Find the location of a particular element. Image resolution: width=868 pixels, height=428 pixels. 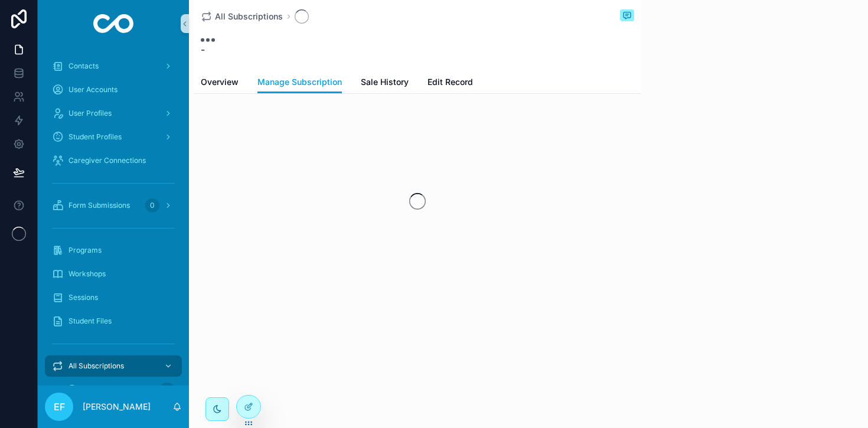

a: Workshops is located at coordinates (114, 274).